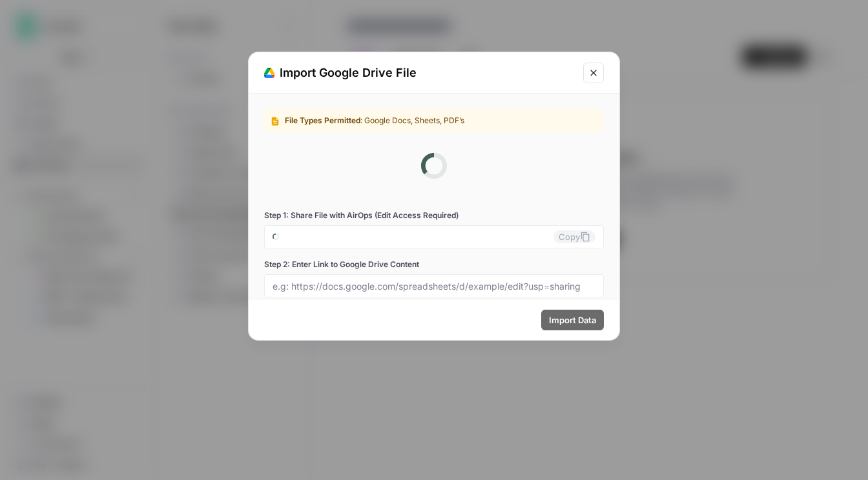  I want to click on span: Import Data, so click(572, 320).